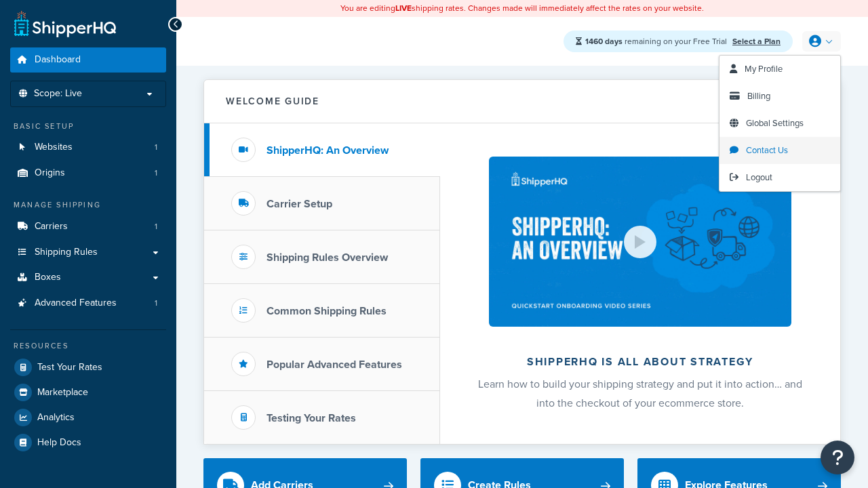 Image resolution: width=868 pixels, height=488 pixels. Describe the element at coordinates (767, 150) in the screenshot. I see `span: Contact Us` at that location.